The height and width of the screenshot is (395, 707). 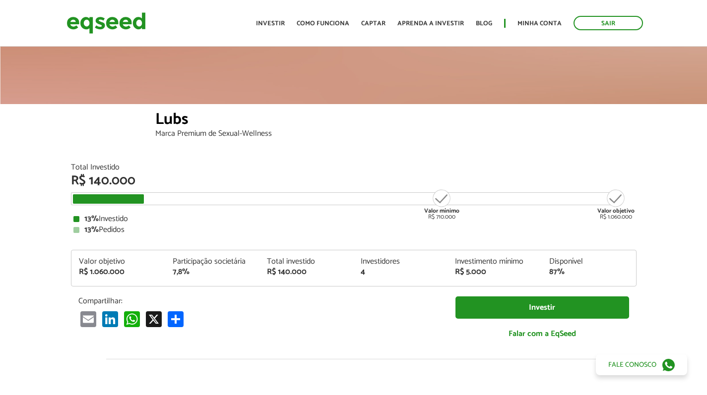 What do you see at coordinates (495, 262) in the screenshot?
I see `div: Investimento mínimo` at bounding box center [495, 262].